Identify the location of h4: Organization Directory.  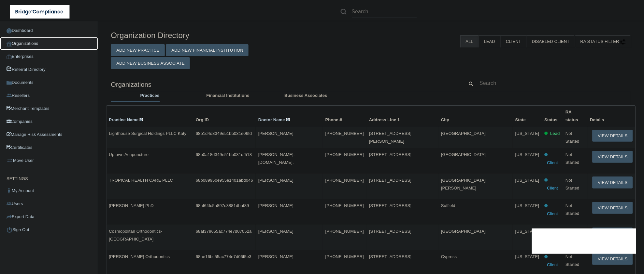
(194, 36).